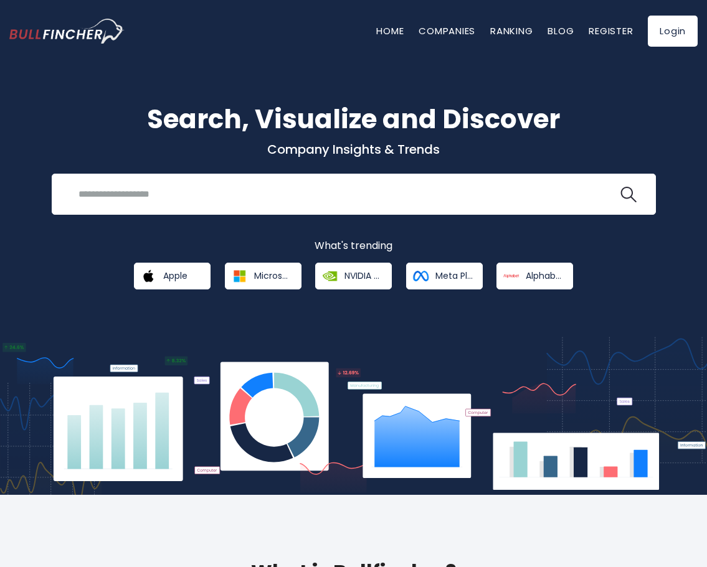 The image size is (707, 567). What do you see at coordinates (560, 31) in the screenshot?
I see `a: Blog` at bounding box center [560, 31].